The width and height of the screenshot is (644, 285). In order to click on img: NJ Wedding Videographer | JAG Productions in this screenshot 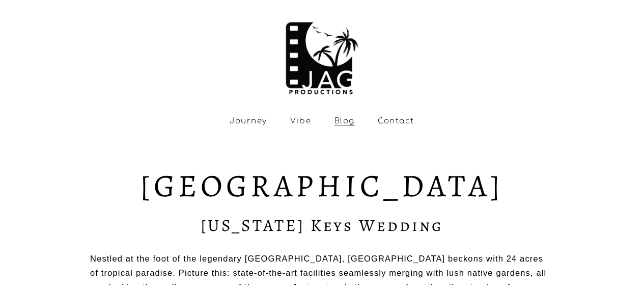, I will do `click(322, 55)`.